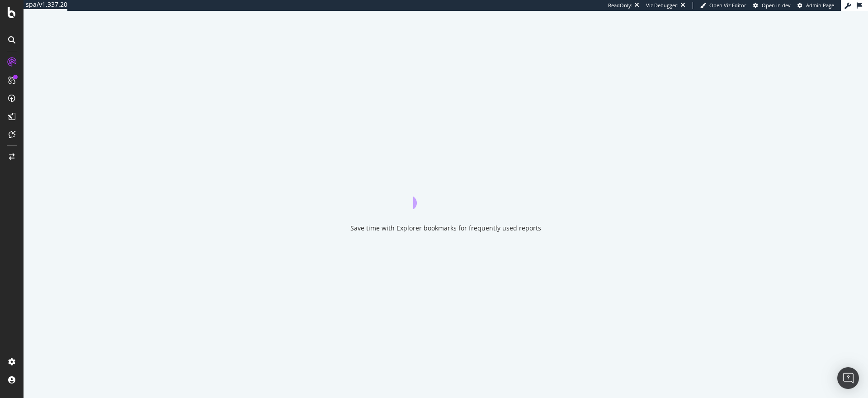 The height and width of the screenshot is (398, 868). What do you see at coordinates (446, 193) in the screenshot?
I see `div: animation` at bounding box center [446, 193].